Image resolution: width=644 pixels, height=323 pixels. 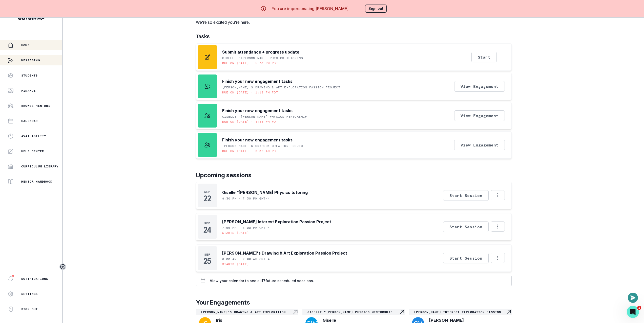 I want to click on h1: Tasks, so click(x=353, y=37).